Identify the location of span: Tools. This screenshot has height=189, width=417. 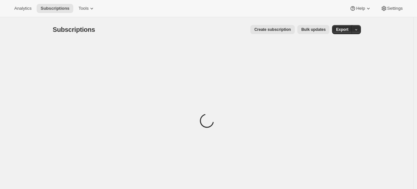
(83, 8).